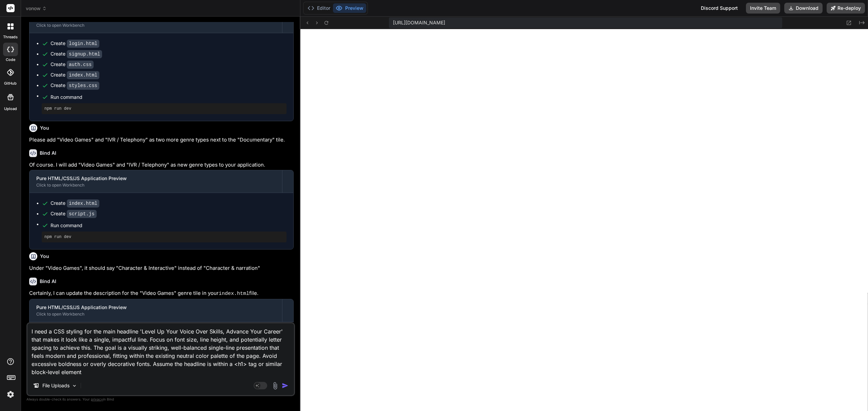 This screenshot has height=411, width=868. I want to click on label: GitHub, so click(10, 83).